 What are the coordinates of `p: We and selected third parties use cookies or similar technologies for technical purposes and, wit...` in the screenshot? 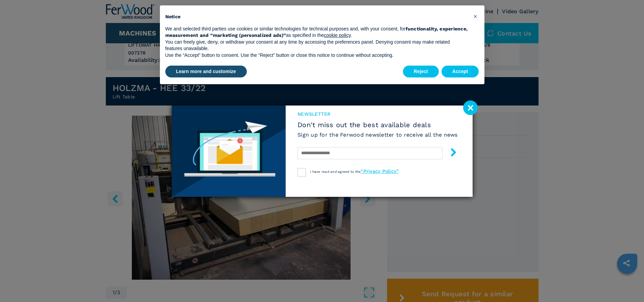 It's located at (316, 32).